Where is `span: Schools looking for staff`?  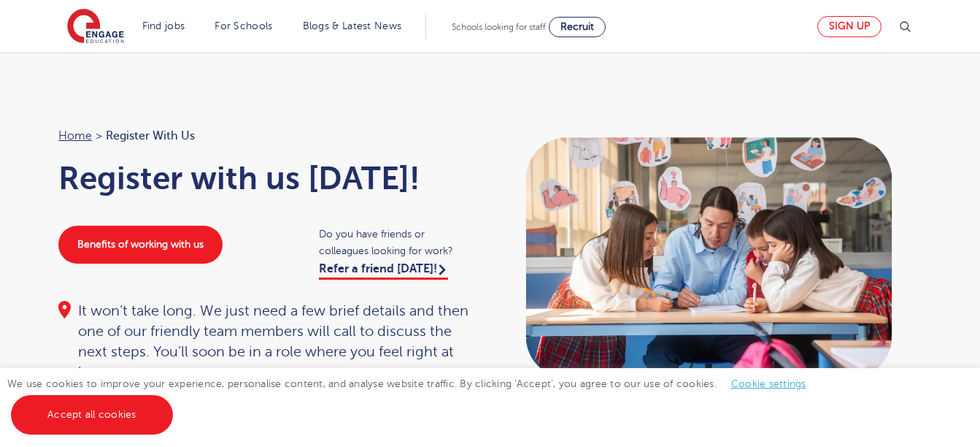 span: Schools looking for staff is located at coordinates (499, 27).